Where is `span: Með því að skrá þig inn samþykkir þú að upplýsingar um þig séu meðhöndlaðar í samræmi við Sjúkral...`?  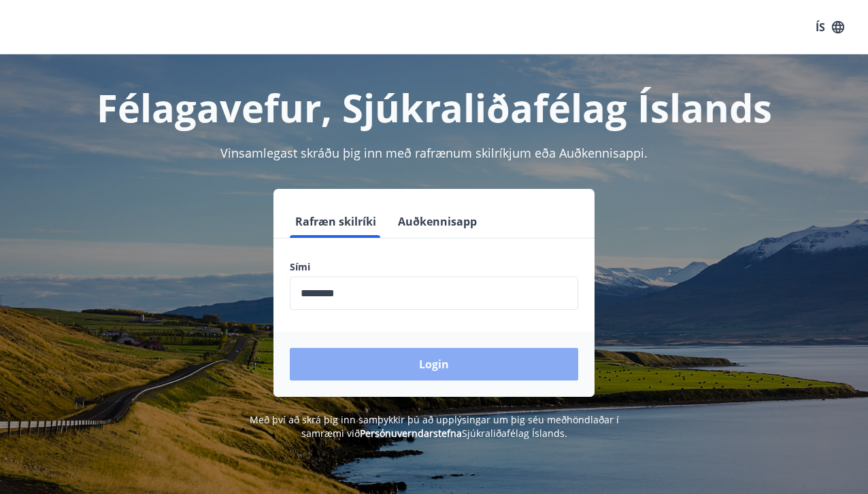
span: Með því að skrá þig inn samþykkir þú að upplýsingar um þig séu meðhöndlaðar í samræmi við Sjúkral... is located at coordinates (434, 426).